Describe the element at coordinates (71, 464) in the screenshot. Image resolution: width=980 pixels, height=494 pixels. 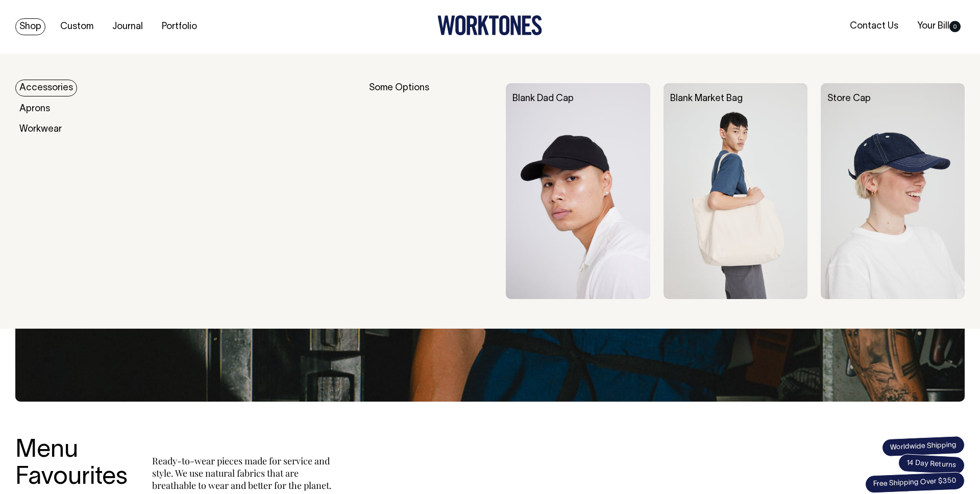
I see `h3: Menu Favourites` at that location.